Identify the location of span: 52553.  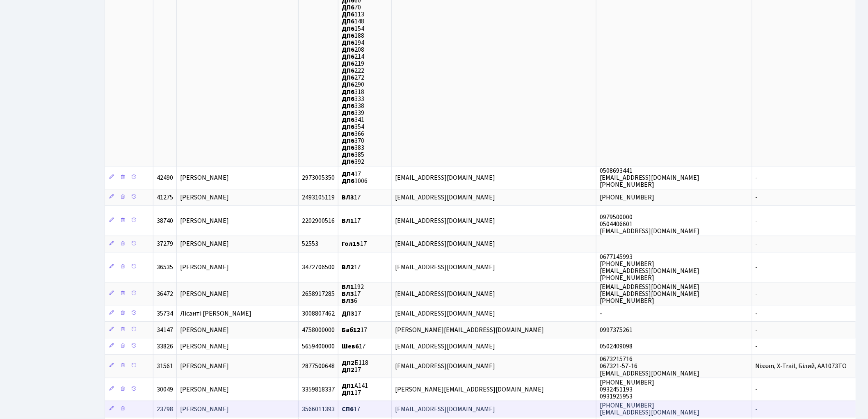
(311, 244).